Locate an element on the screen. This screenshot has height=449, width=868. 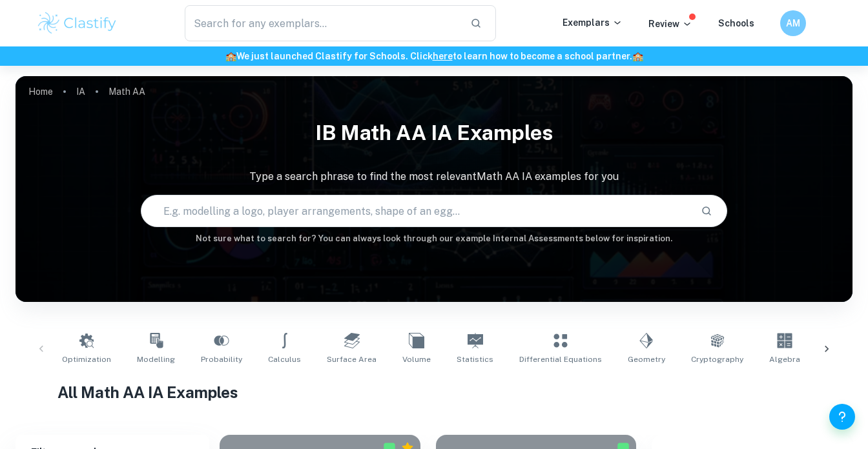
h1: IB Math AA IA examples is located at coordinates (434, 133).